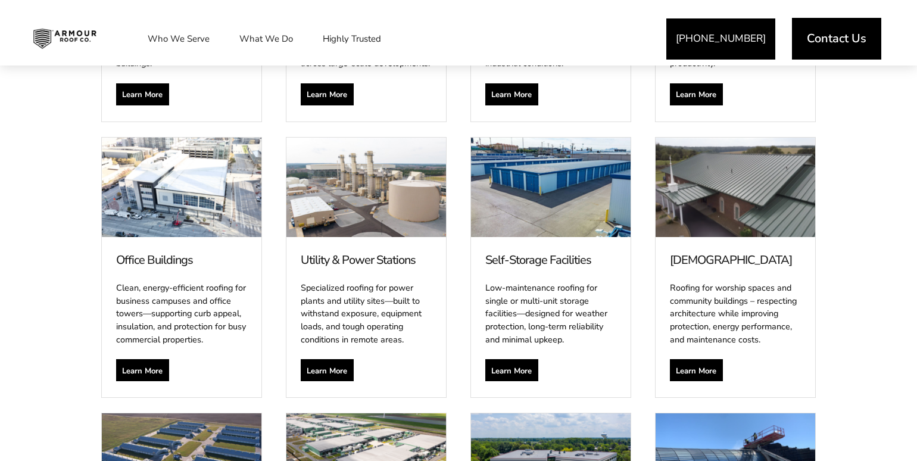 The image size is (917, 461). What do you see at coordinates (182, 260) in the screenshot?
I see `span: Office Buildings` at bounding box center [182, 260].